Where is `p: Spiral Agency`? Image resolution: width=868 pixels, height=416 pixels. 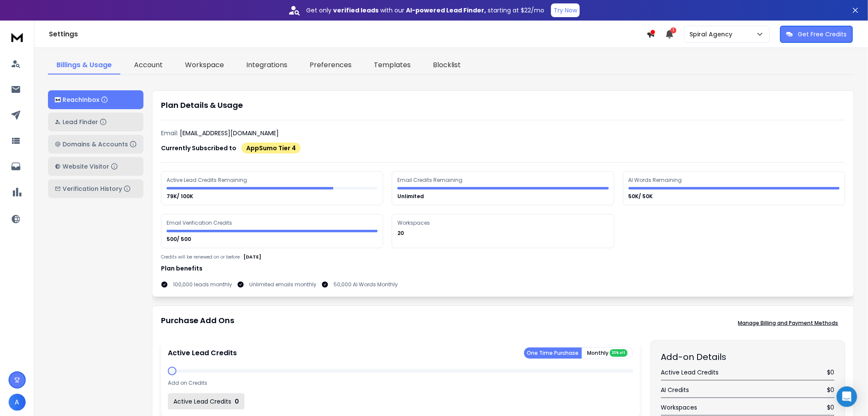
p: Spiral Agency is located at coordinates (713, 34).